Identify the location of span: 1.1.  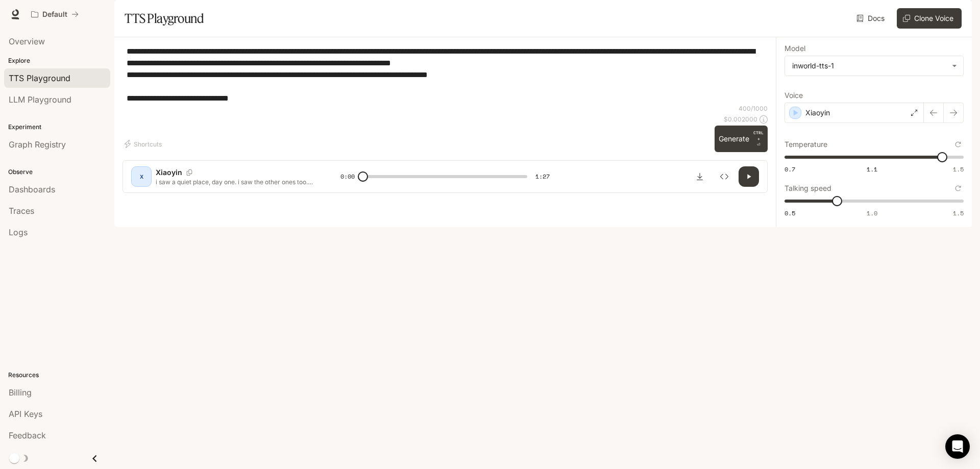
(872, 169).